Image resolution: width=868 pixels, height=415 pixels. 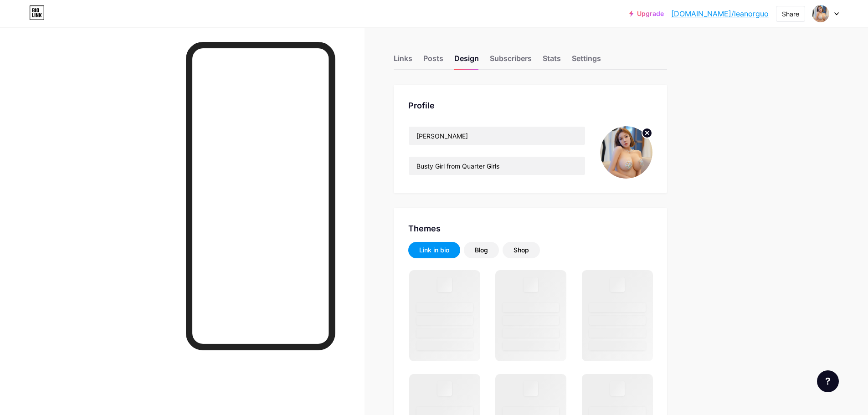 I want to click on div: Design, so click(x=466, y=61).